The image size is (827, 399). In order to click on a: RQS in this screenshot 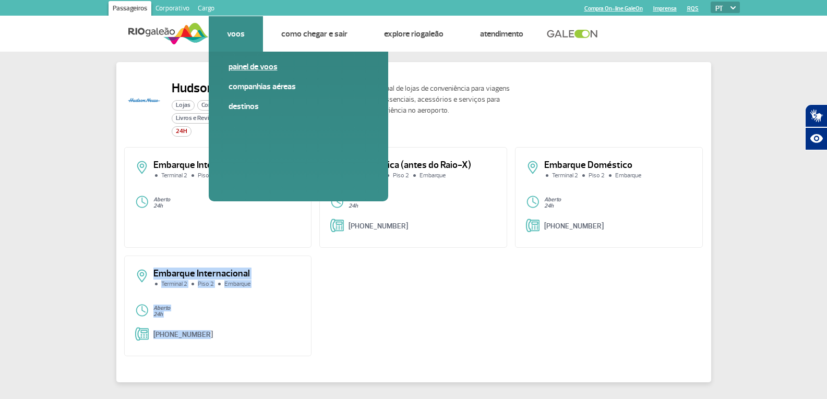, I will do `click(693, 8)`.